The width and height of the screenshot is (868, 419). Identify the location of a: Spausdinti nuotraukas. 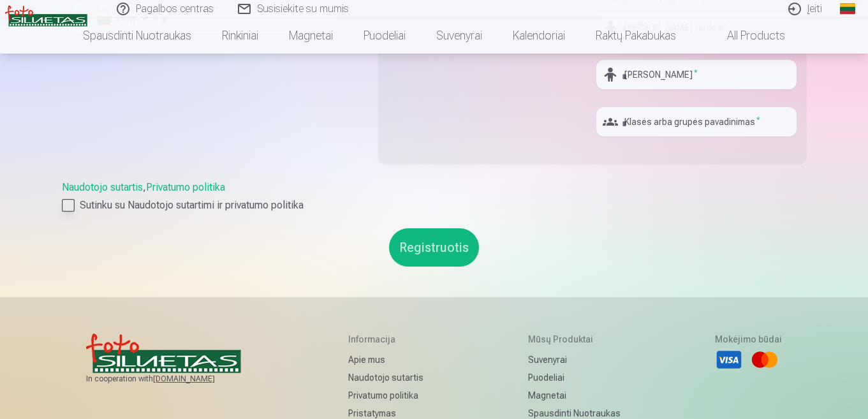
(137, 36).